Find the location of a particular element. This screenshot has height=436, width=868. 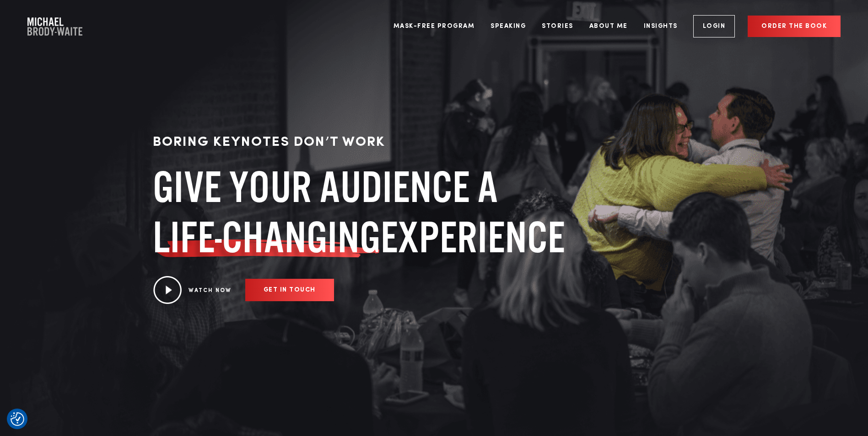

a: Speaking is located at coordinates (508, 26).